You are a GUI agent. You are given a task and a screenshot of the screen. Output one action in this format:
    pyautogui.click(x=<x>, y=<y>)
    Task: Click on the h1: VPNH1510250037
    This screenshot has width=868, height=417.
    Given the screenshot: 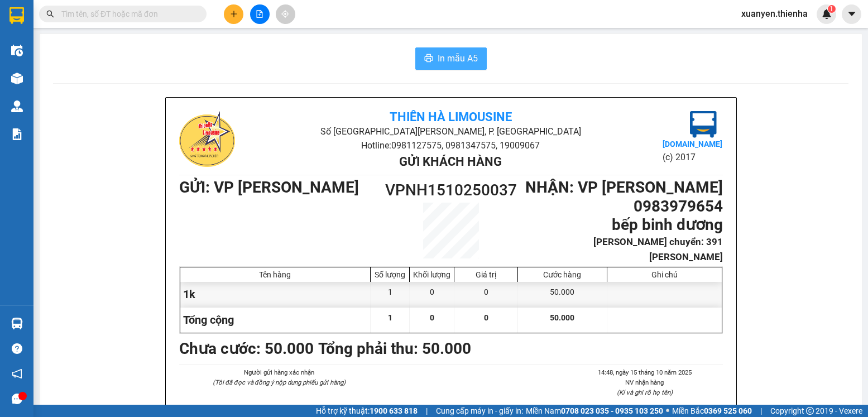 What is the action you would take?
    pyautogui.click(x=451, y=191)
    